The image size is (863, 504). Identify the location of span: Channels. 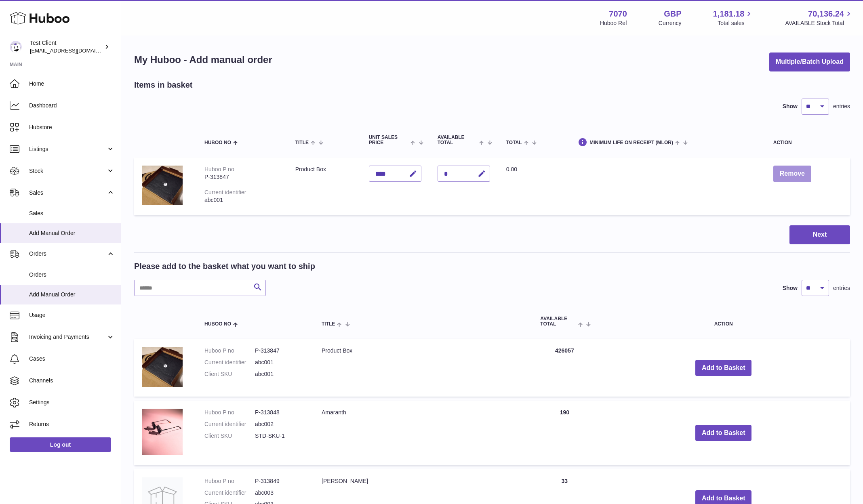
(72, 380).